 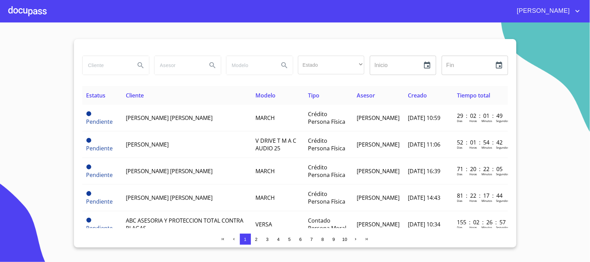 I want to click on span: 5, so click(x=289, y=239).